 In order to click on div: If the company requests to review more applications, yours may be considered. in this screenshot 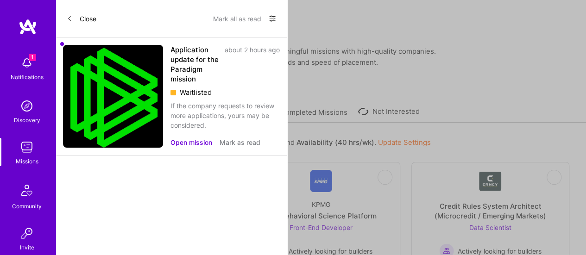, I will do `click(225, 115)`.